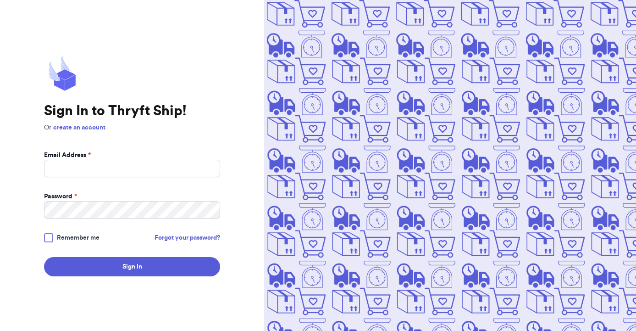 This screenshot has width=636, height=331. I want to click on a: Forgot your password?, so click(187, 238).